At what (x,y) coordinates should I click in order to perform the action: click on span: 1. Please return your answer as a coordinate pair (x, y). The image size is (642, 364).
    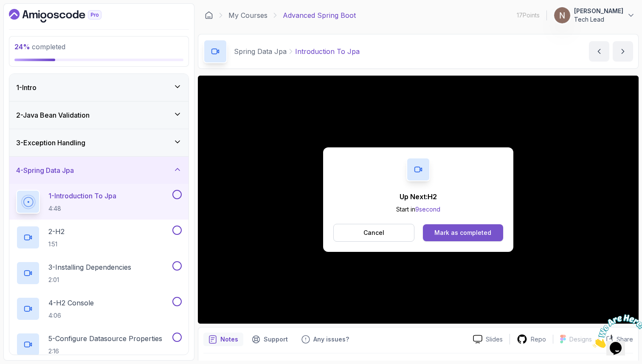
    Looking at the image, I should click on (5, 7).